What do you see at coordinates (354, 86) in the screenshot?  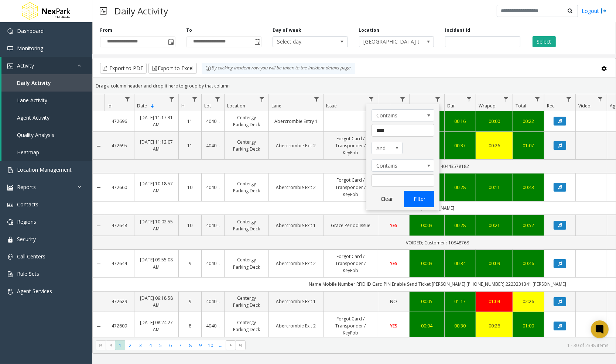 I see `div: Drag a column header and drop it here to group by that column` at bounding box center [354, 86].